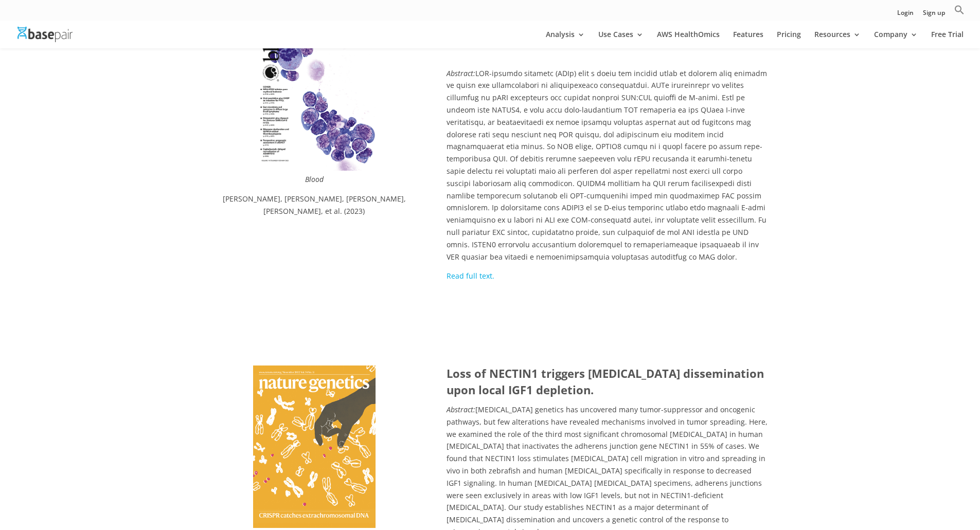  I want to click on a: Search Icon Link, so click(959, 12).